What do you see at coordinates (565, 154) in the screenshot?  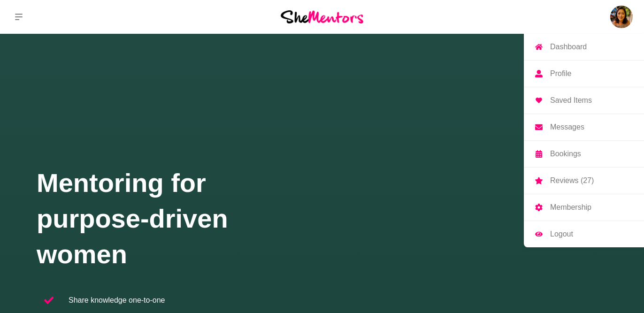 I see `p: Bookings` at bounding box center [565, 154].